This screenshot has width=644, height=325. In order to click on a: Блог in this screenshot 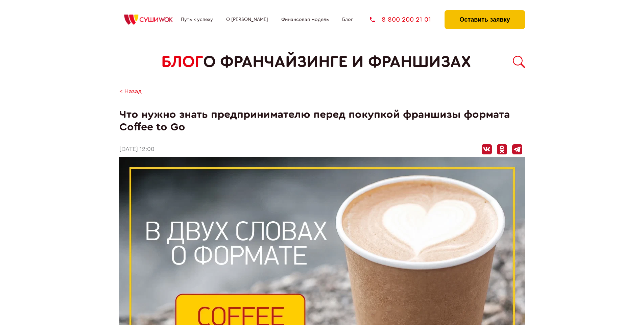, I will do `click(348, 20)`.